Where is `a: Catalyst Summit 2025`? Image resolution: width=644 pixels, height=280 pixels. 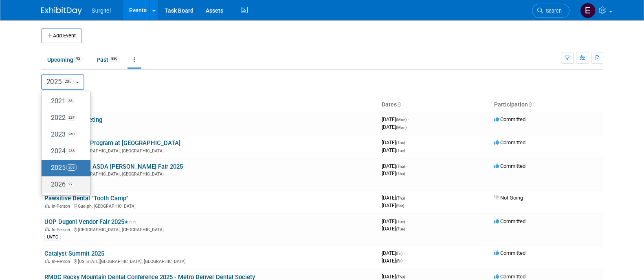 a: Catalyst Summit 2025 is located at coordinates (74, 254).